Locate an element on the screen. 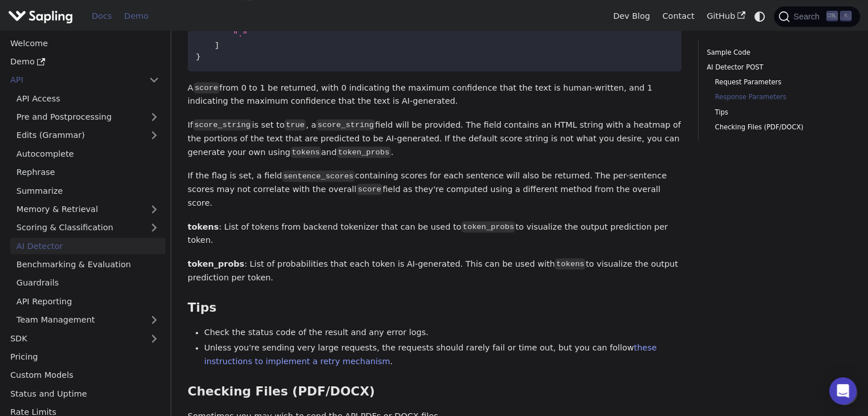 Image resolution: width=868 pixels, height=416 pixels. a: Custom Models is located at coordinates (85, 375).